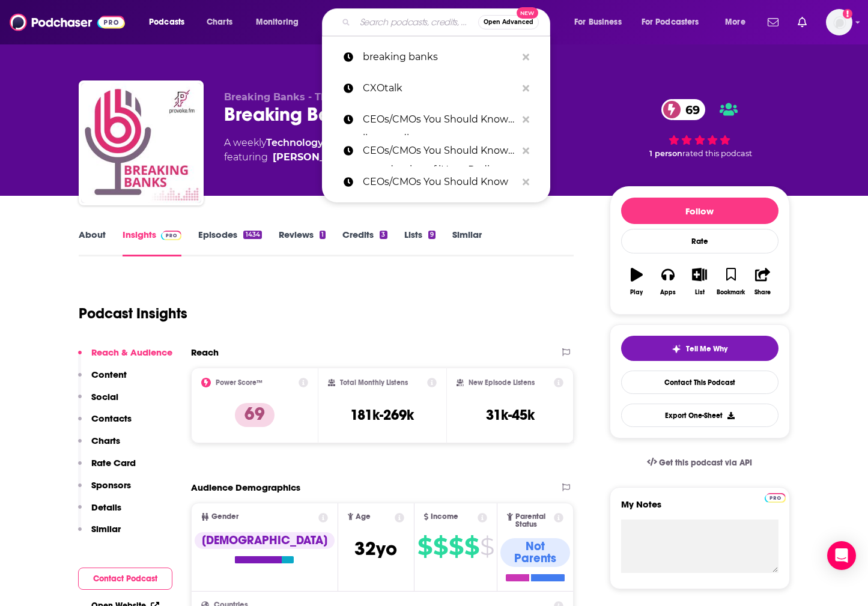 The height and width of the screenshot is (606, 868). What do you see at coordinates (533, 521) in the screenshot?
I see `span: Parental Status` at bounding box center [533, 521].